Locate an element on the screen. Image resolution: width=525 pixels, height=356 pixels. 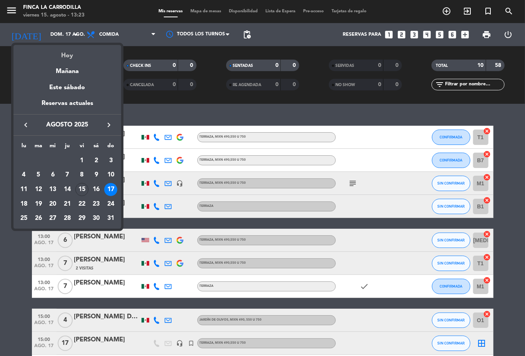
td: 29 de agosto de 2025 is located at coordinates (82, 219).